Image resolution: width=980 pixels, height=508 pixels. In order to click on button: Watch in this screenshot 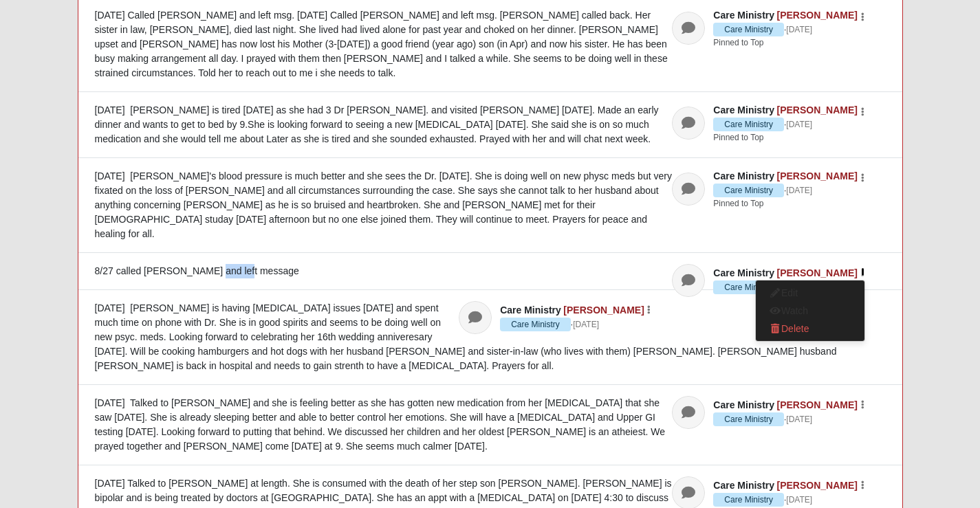, I will do `click(810, 311)`.